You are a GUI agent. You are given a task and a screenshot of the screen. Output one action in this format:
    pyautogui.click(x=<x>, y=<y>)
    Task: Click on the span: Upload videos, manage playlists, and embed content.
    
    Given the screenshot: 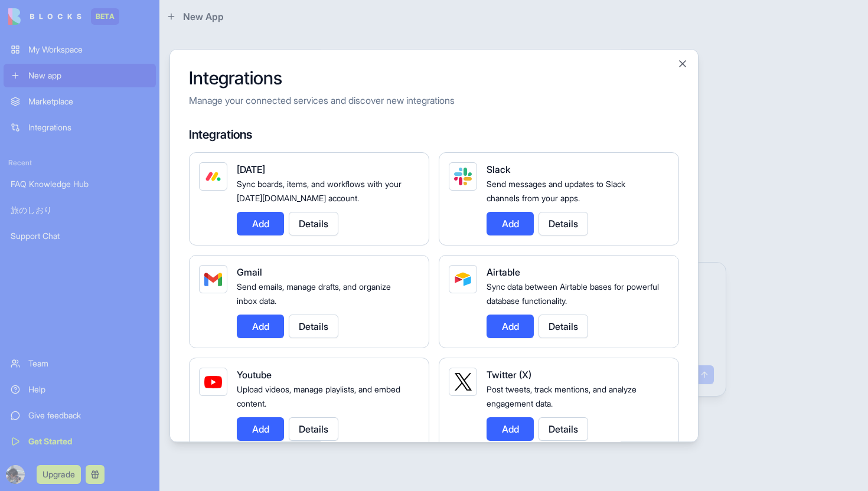 What is the action you would take?
    pyautogui.click(x=318, y=397)
    